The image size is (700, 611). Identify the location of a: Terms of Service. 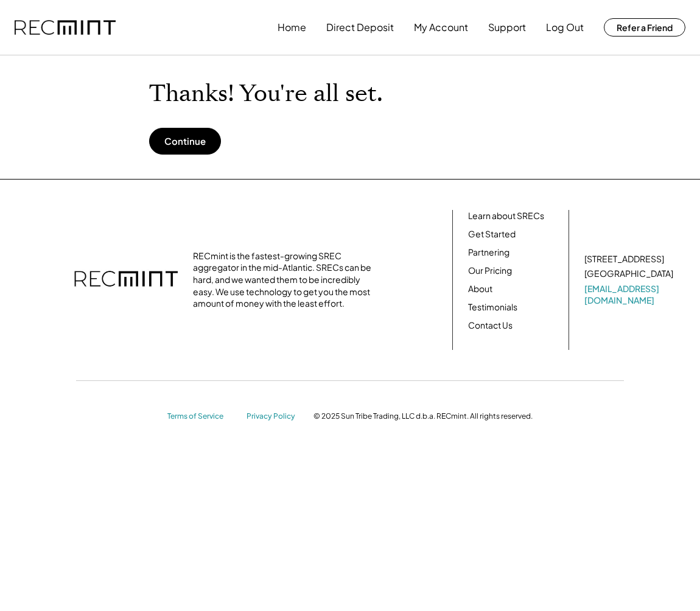
(201, 416).